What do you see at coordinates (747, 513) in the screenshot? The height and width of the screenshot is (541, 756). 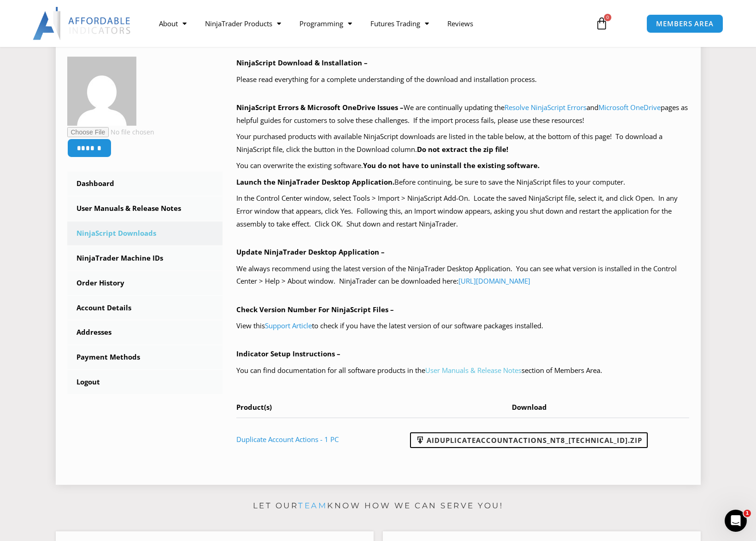 I see `span: 1` at bounding box center [747, 513].